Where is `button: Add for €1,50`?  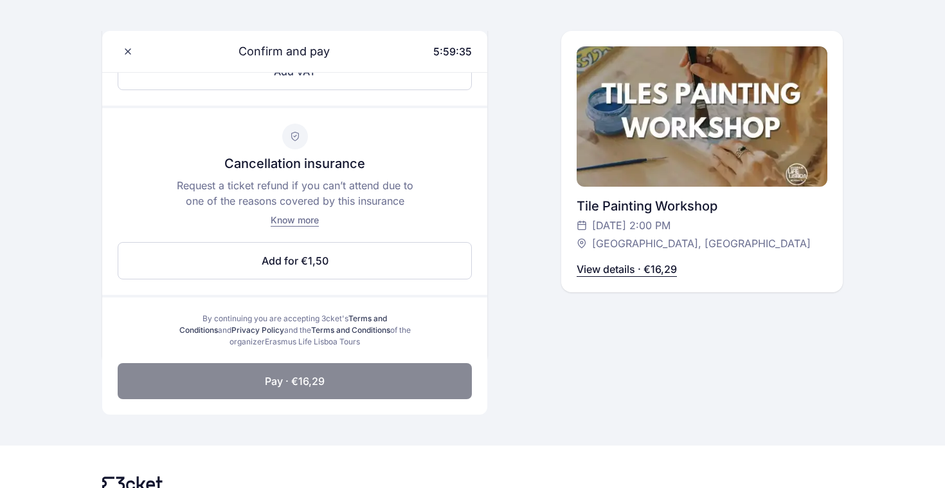 button: Add for €1,50 is located at coordinates (295, 260).